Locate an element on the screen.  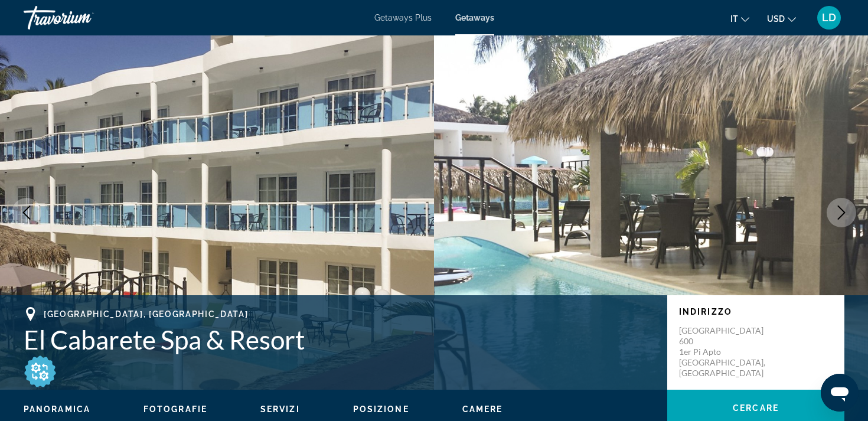
span: it is located at coordinates (734, 19).